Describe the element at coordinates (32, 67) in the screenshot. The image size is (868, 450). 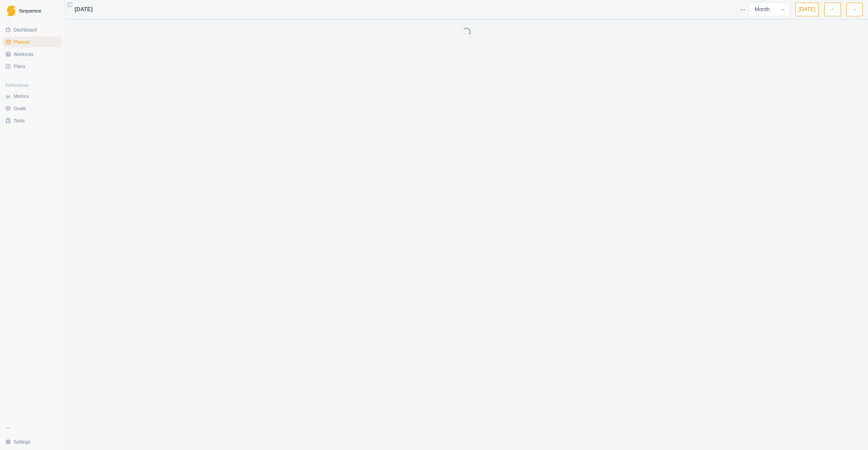
I see `a: Plans` at that location.